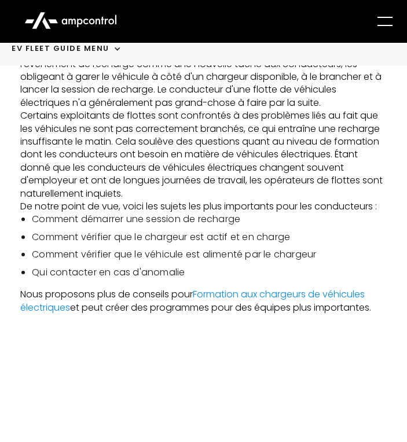  I want to click on a: Formation aux chargeurs de véhicules électriques, so click(192, 300).